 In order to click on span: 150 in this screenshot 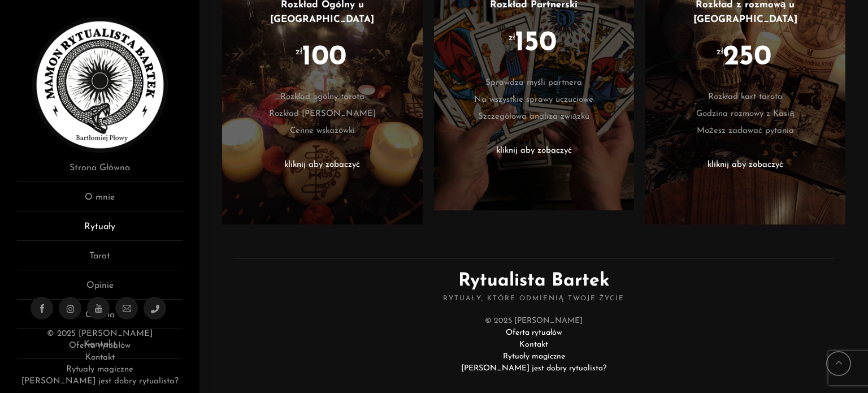, I will do `click(536, 44)`.